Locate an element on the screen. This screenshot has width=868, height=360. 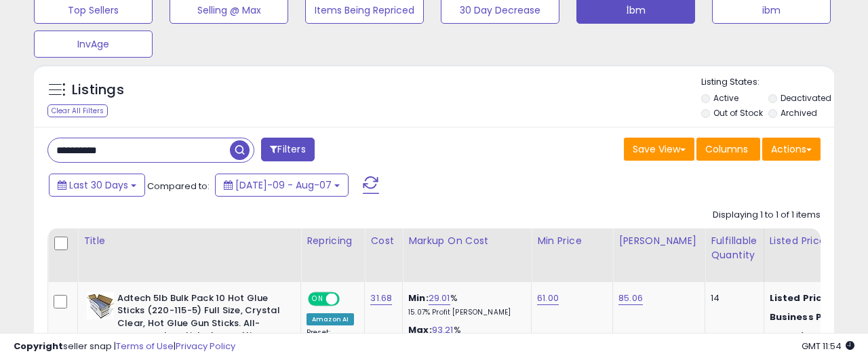
span: 2025-09-7 11:54 GMT is located at coordinates (828, 346).